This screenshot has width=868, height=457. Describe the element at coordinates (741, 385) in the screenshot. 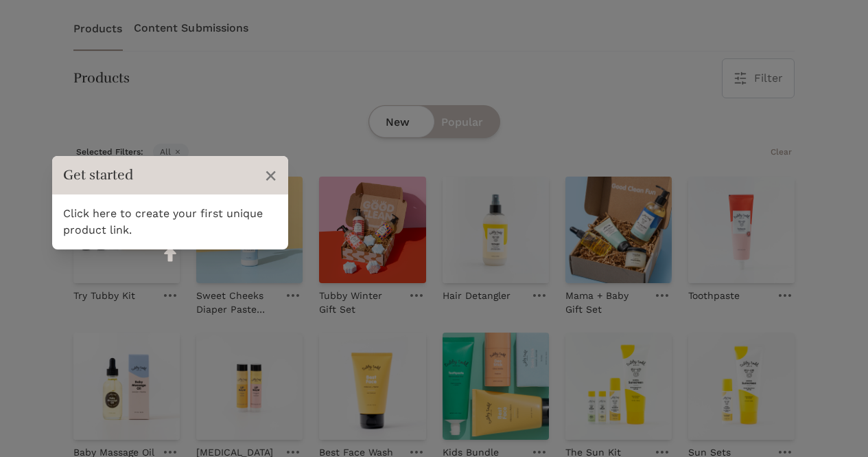

I see `img: Sun Sets` at that location.